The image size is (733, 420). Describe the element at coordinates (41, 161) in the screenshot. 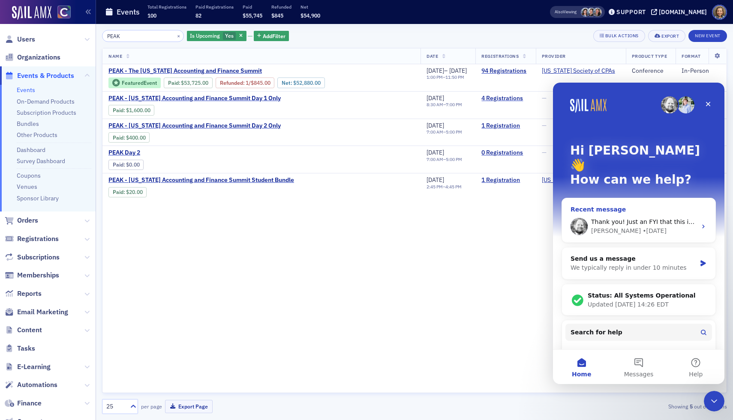

I see `a: Survey Dashboard` at that location.